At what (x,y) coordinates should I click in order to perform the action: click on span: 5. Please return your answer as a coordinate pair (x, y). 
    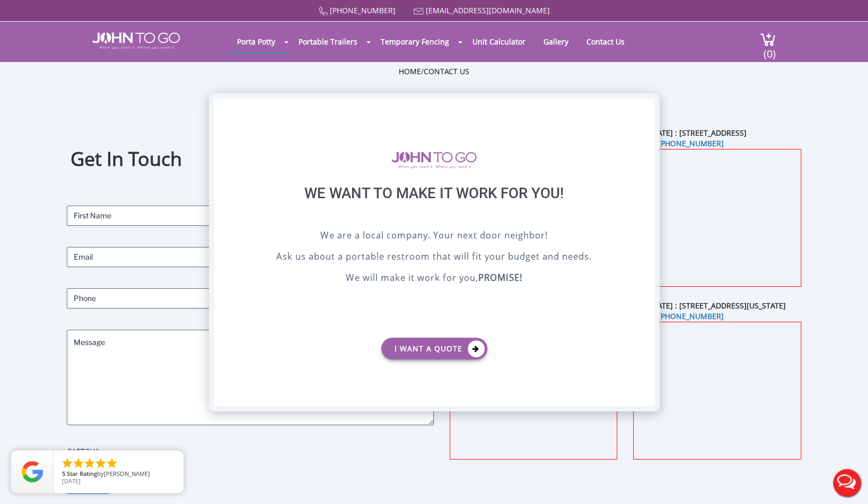
    Looking at the image, I should click on (63, 474).